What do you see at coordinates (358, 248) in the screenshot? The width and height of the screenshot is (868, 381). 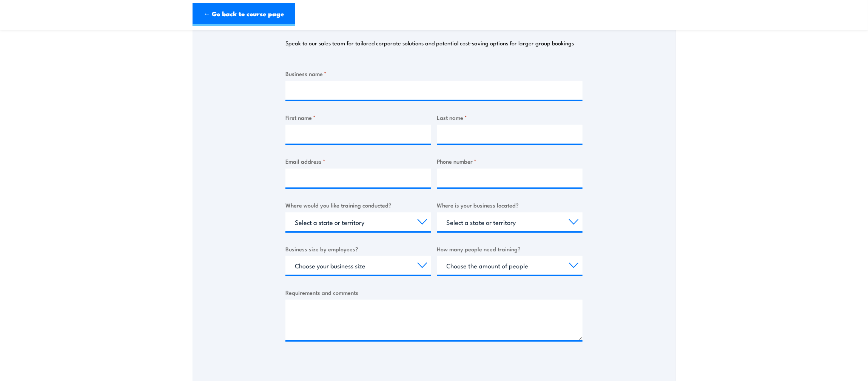 I see `label: Business size by employees?` at bounding box center [358, 248].